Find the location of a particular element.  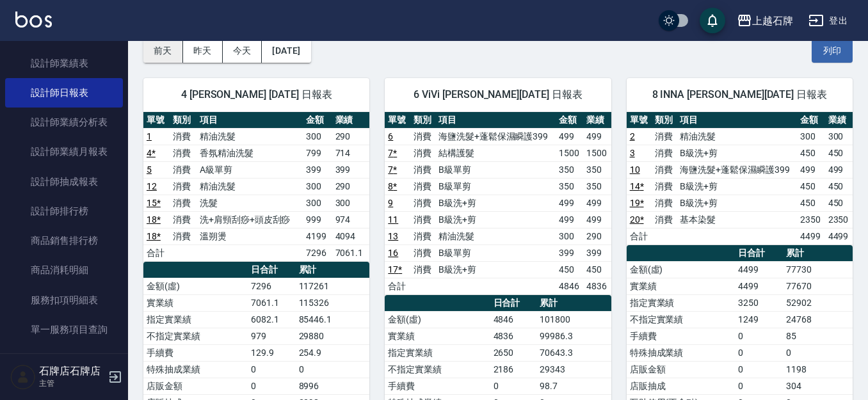

button: save is located at coordinates (713, 21).